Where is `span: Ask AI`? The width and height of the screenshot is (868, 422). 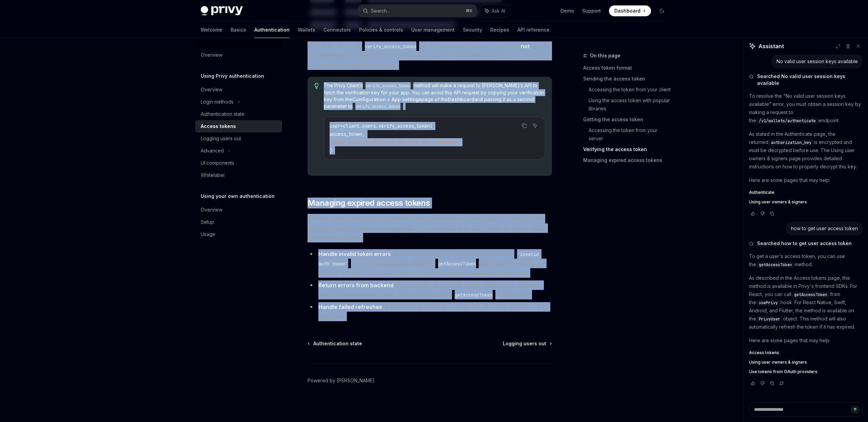 span: Ask AI is located at coordinates (498, 11).